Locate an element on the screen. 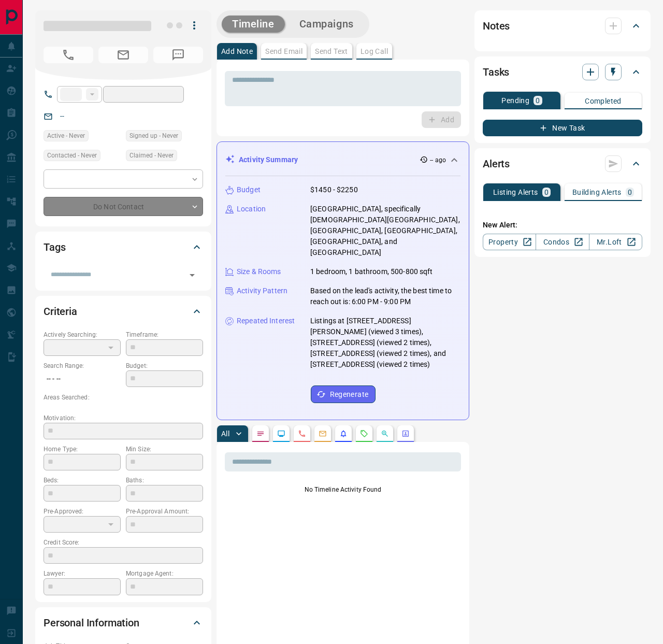 The image size is (663, 644). p: Pre-Approved: is located at coordinates (82, 511).